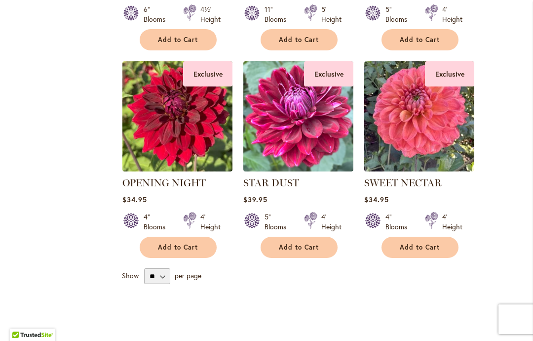 The image size is (533, 341). Describe the element at coordinates (157, 14) in the screenshot. I see `div: 6" Blooms` at that location.